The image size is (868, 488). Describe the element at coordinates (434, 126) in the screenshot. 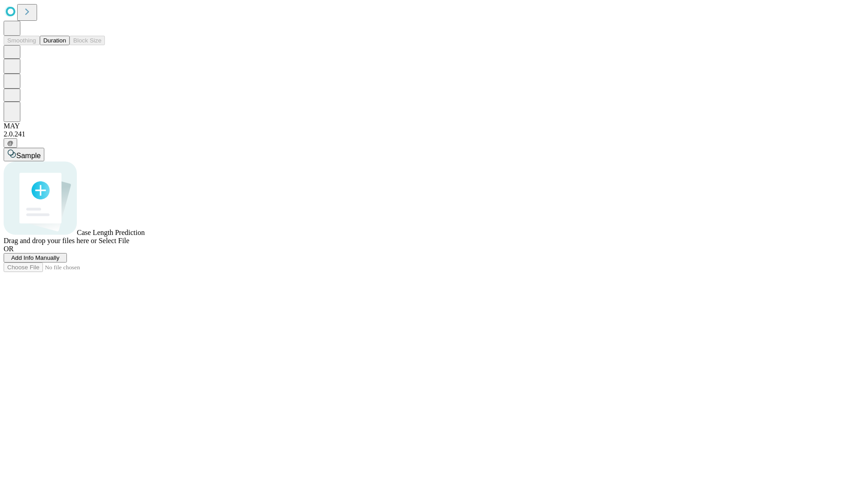

I see `div: MAY` at that location.